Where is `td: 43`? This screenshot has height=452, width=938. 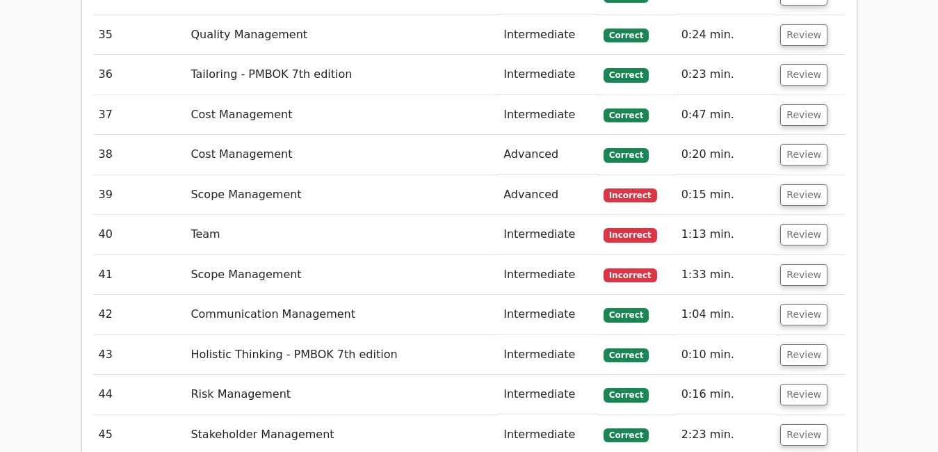
td: 43 is located at coordinates (139, 355).